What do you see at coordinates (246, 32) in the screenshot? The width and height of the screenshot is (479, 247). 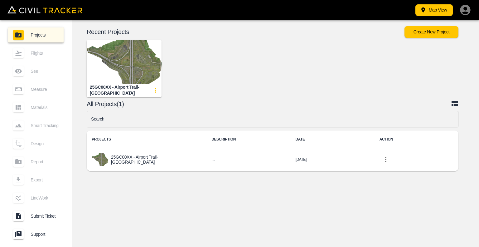 I see `p: Recent Projects` at bounding box center [246, 32].